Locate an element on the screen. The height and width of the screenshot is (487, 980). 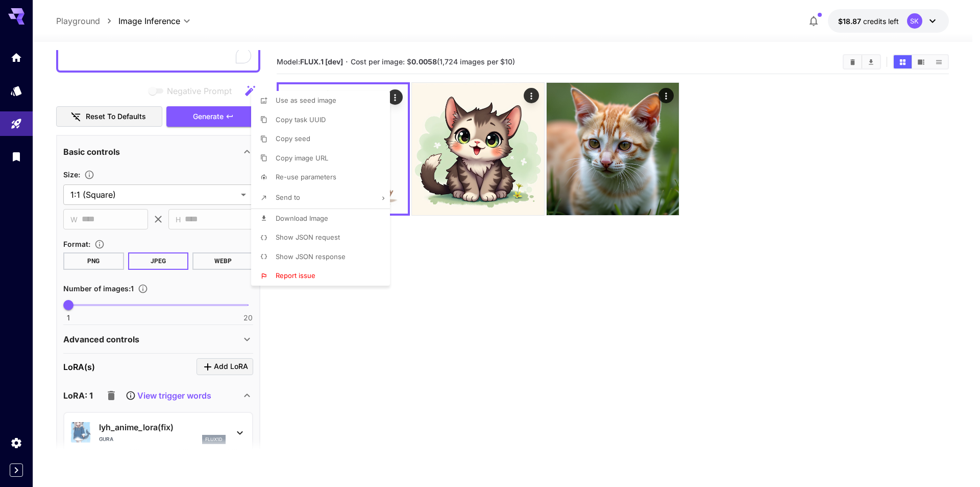
span: Report issue is located at coordinates (296, 275).